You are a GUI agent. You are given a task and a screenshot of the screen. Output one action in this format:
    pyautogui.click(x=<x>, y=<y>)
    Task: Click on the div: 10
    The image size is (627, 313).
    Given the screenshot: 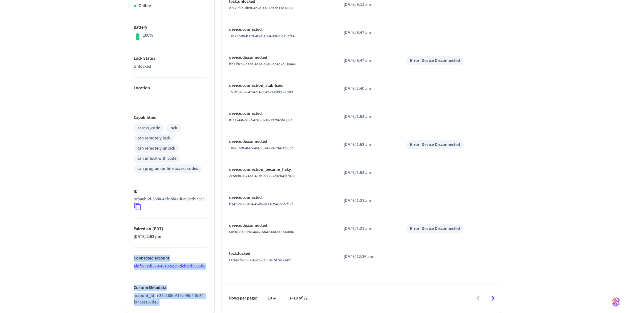 What is the action you would take?
    pyautogui.click(x=272, y=298)
    